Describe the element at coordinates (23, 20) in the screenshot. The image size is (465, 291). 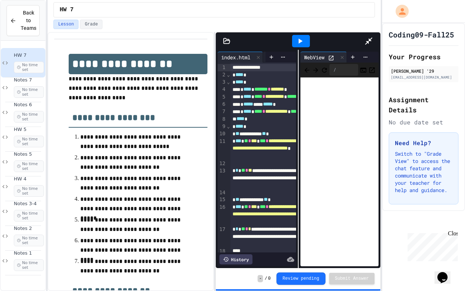
I see `button: Back to Teams` at that location.